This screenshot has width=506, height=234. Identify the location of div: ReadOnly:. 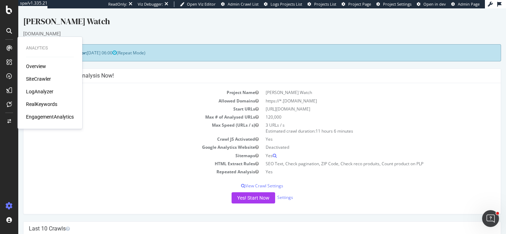
(118, 4).